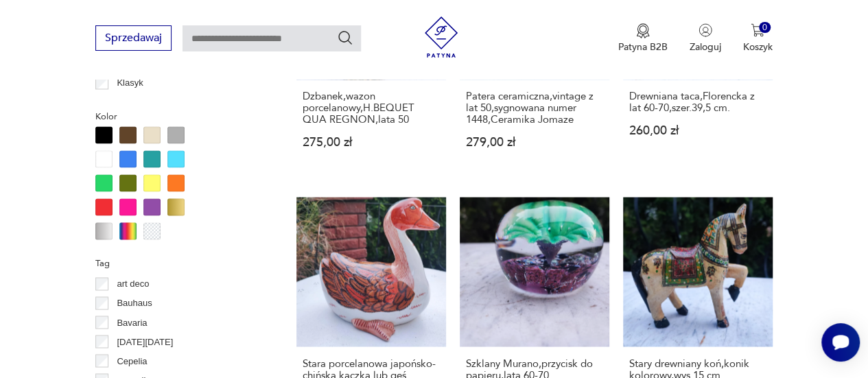  I want to click on a: Ikona medaluPatyna B2B, so click(642, 38).